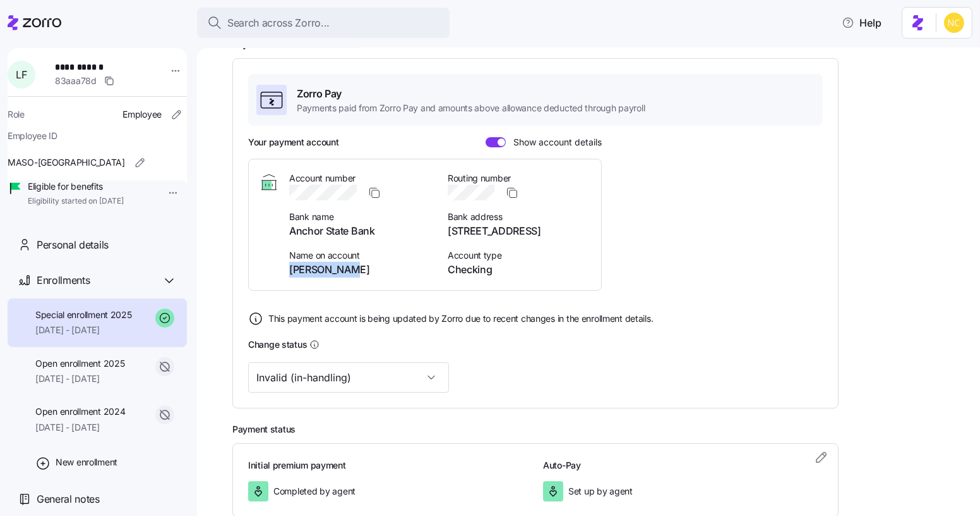 The height and width of the screenshot is (516, 980). I want to click on span: This payment account is being updated by Zorro due to recent changes in the enrollment details., so click(461, 319).